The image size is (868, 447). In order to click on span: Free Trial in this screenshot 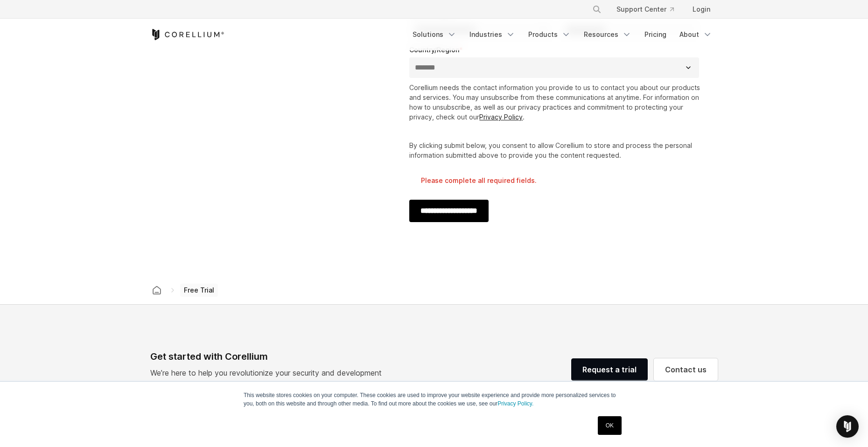, I will do `click(199, 290)`.